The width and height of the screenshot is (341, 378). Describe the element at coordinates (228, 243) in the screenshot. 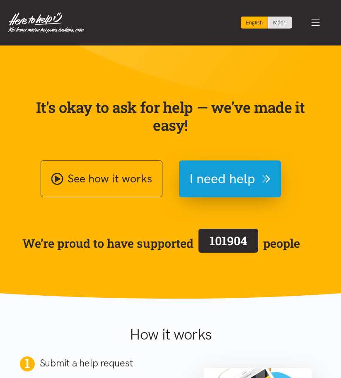

I see `a: 101904` at that location.